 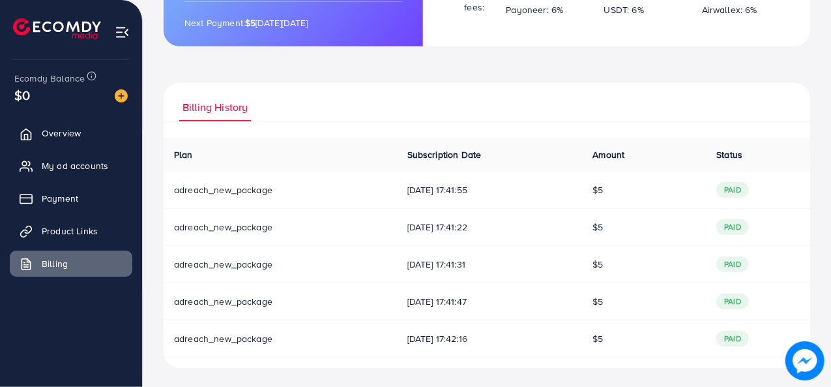 I want to click on p: USDT: 6%, so click(x=624, y=10).